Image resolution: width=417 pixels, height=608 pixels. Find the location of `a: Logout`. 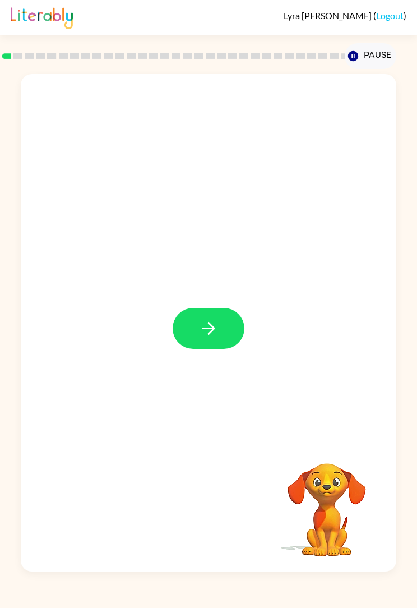

a: Logout is located at coordinates (390, 15).